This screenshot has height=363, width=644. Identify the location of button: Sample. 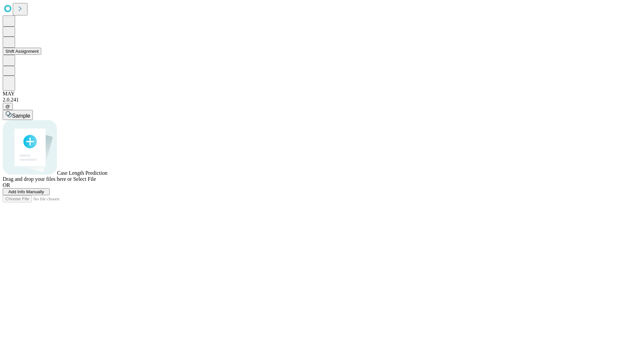
(18, 115).